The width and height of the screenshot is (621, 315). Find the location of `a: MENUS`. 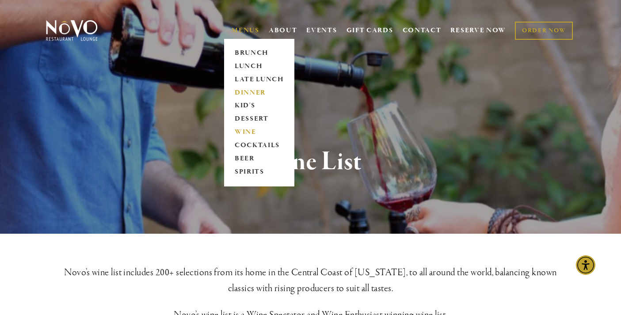

a: MENUS is located at coordinates (245, 31).